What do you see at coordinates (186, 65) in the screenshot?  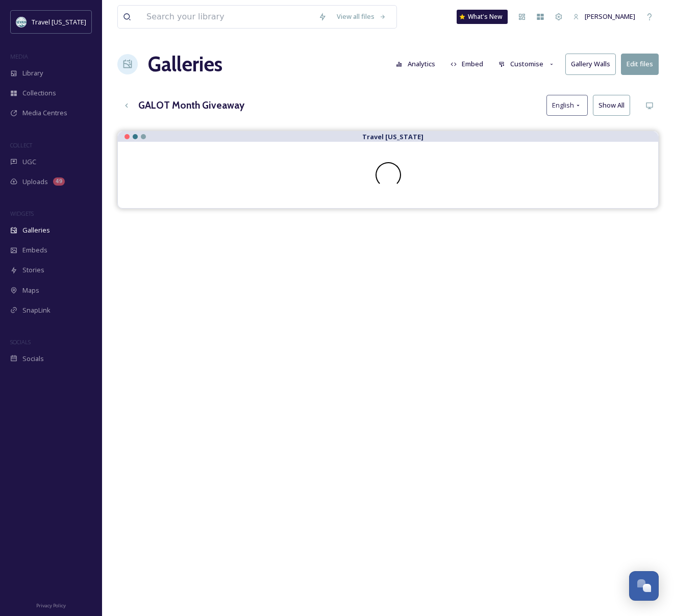 I see `h1: Galleries` at bounding box center [186, 65].